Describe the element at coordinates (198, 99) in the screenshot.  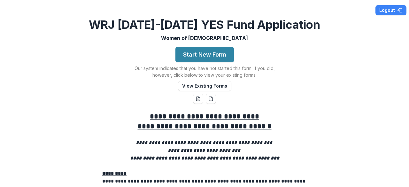
I see `button: word-download` at that location.